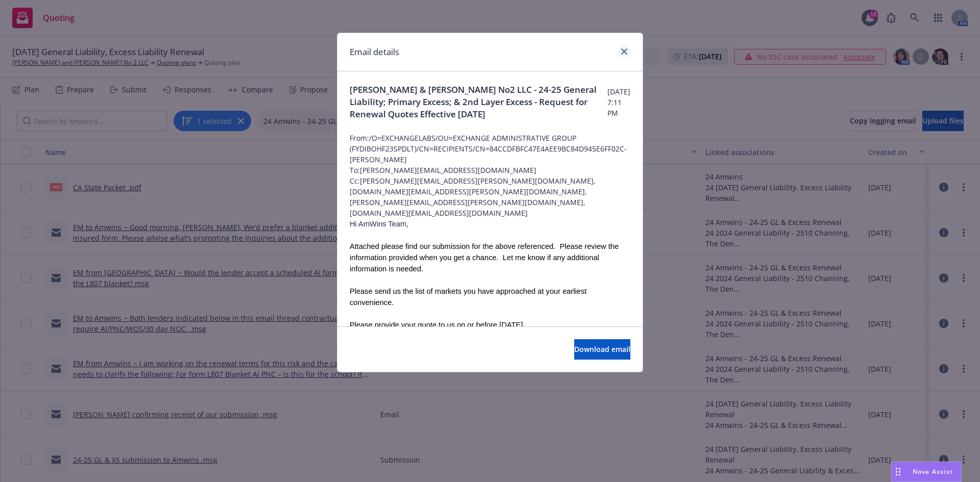 This screenshot has height=482, width=980. What do you see at coordinates (374, 52) in the screenshot?
I see `h1: Email details` at bounding box center [374, 52].